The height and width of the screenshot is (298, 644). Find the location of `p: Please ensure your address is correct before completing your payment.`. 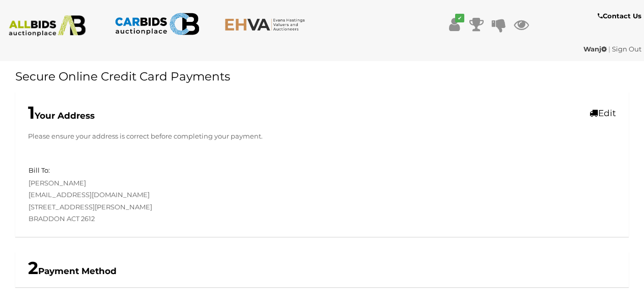

p: Please ensure your address is correct before completing your payment. is located at coordinates (322, 136).